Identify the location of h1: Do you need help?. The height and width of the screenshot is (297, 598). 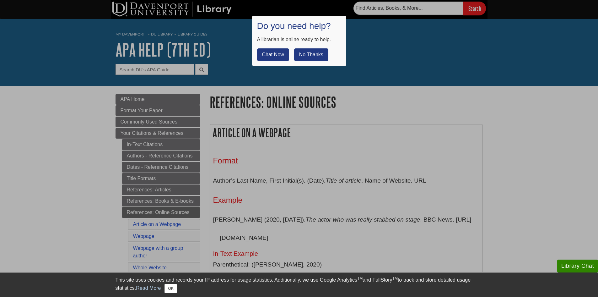
(299, 26).